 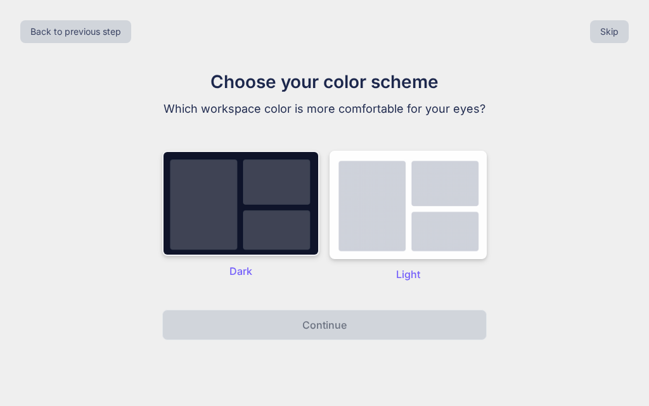 What do you see at coordinates (75, 32) in the screenshot?
I see `button: Back to previous step` at bounding box center [75, 32].